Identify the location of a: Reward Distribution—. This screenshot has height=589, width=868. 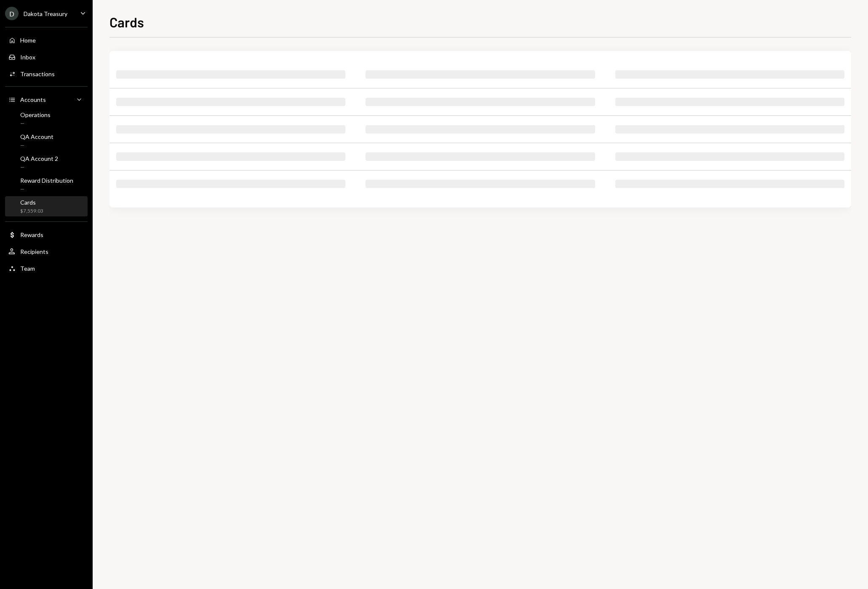
(47, 184).